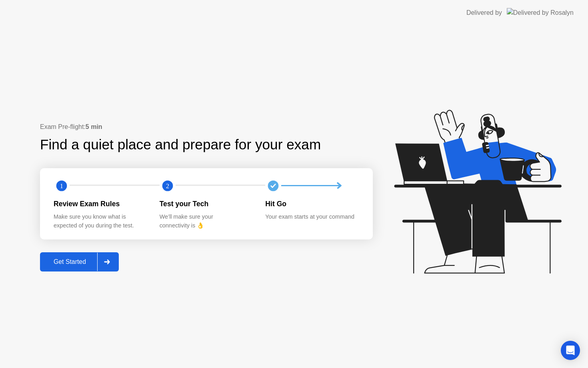 This screenshot has width=588, height=368. Describe the element at coordinates (206, 221) in the screenshot. I see `div: We’ll make sure your connectivity is 👌` at that location.